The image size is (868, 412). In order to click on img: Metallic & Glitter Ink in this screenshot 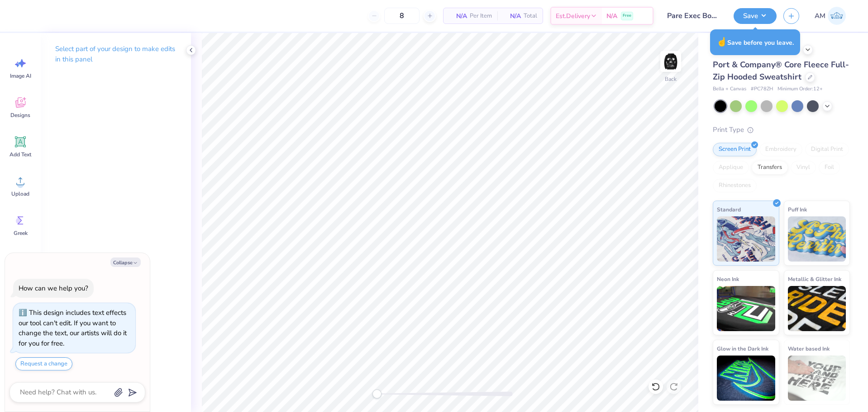, I will do `click(817, 309)`.